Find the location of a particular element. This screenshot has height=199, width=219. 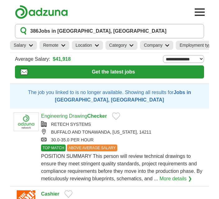

a: Engineering DrawingChecker is located at coordinates (74, 116).